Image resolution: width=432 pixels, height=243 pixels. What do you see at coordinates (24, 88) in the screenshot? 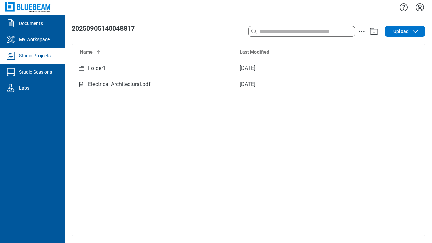
I see `div: Labs` at bounding box center [24, 88].